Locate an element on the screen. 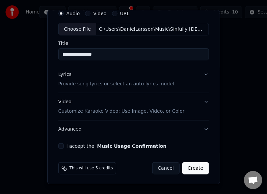  div: Choose File is located at coordinates (78, 29).